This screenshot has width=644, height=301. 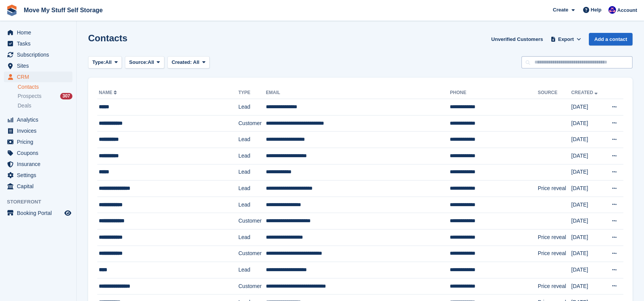 What do you see at coordinates (108, 38) in the screenshot?
I see `h1: Contacts` at bounding box center [108, 38].